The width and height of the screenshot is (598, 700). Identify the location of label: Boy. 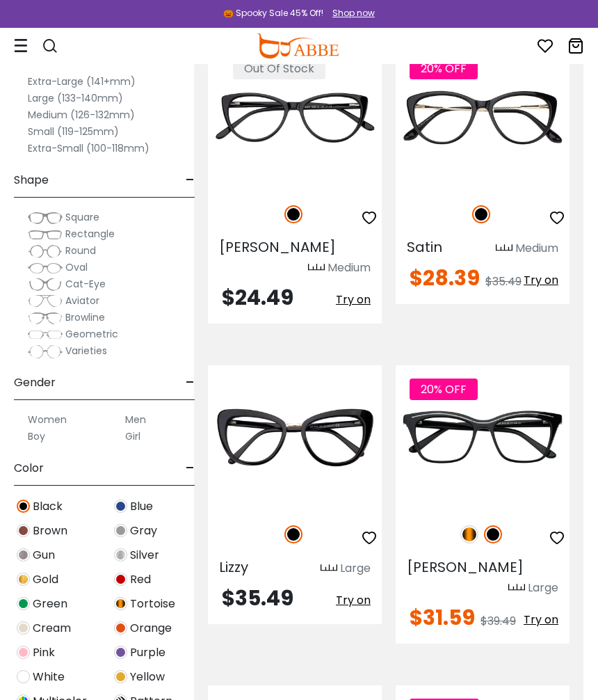
(36, 436).